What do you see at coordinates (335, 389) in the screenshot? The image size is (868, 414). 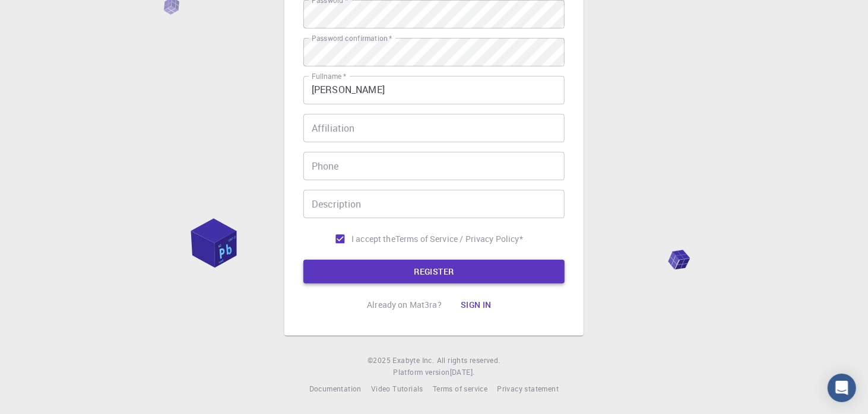 I see `a: Documentation` at bounding box center [335, 389].